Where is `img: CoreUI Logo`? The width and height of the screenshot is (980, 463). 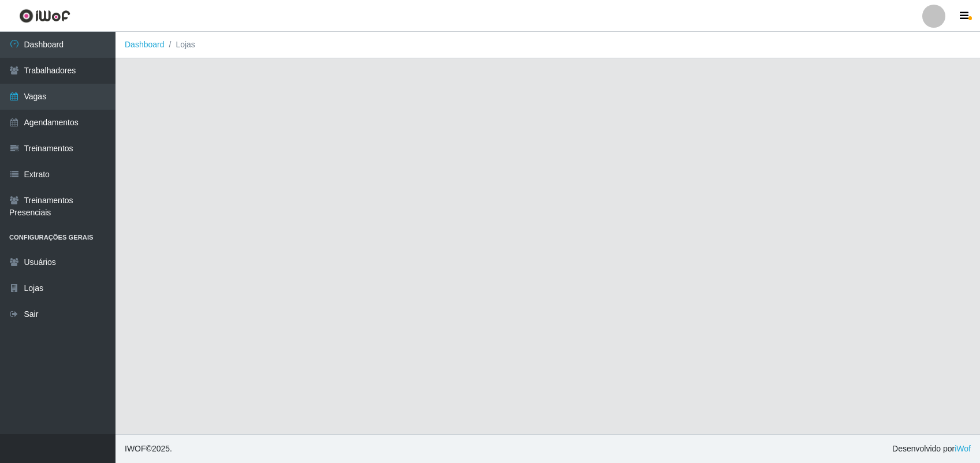 img: CoreUI Logo is located at coordinates (45, 16).